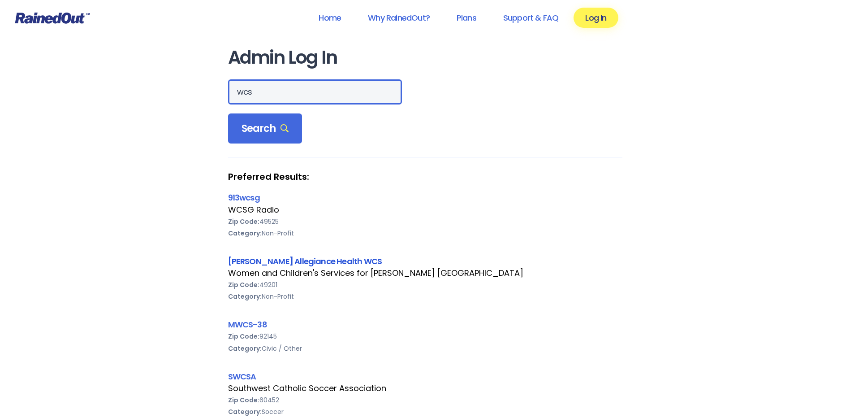 The image size is (850, 418). What do you see at coordinates (425, 348) in the screenshot?
I see `div: Civic / Other` at bounding box center [425, 348].